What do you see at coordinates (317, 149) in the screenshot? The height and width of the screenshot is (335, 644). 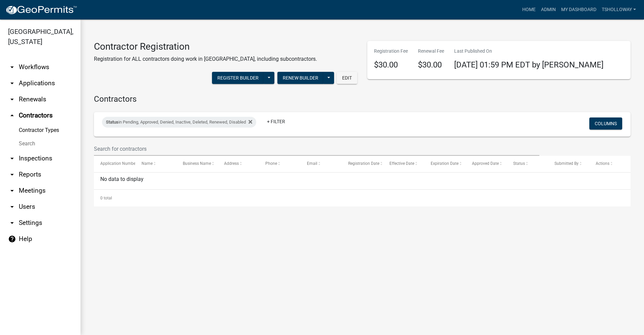 I see `input: Search for contractors` at bounding box center [317, 149].